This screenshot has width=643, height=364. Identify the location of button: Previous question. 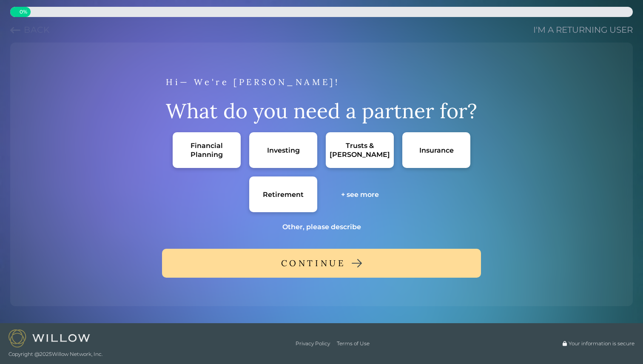
(30, 30).